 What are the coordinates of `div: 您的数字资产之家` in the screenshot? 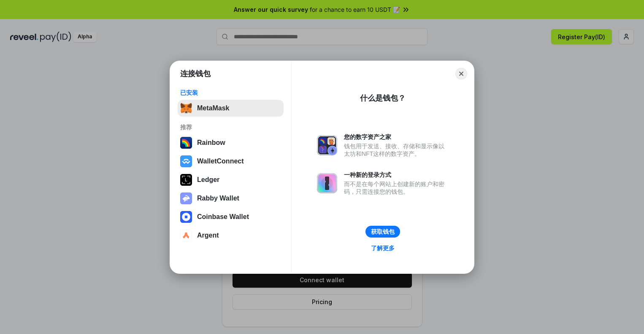 It's located at (396, 137).